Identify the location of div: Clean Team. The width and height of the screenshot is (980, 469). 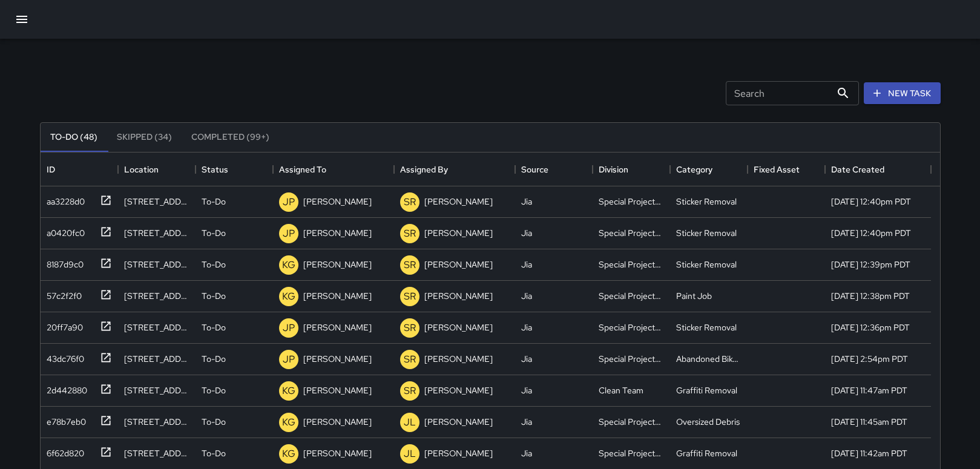
(620, 391).